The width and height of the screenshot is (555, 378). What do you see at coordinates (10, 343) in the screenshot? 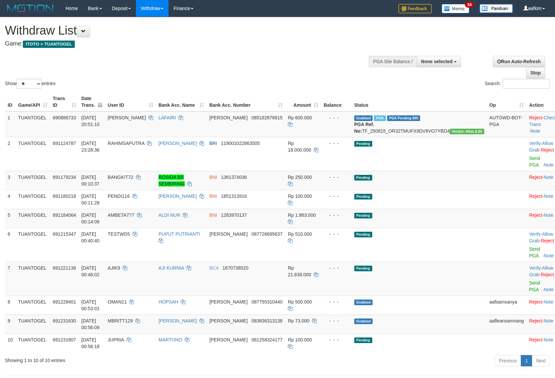
I see `td: 10` at bounding box center [10, 343].